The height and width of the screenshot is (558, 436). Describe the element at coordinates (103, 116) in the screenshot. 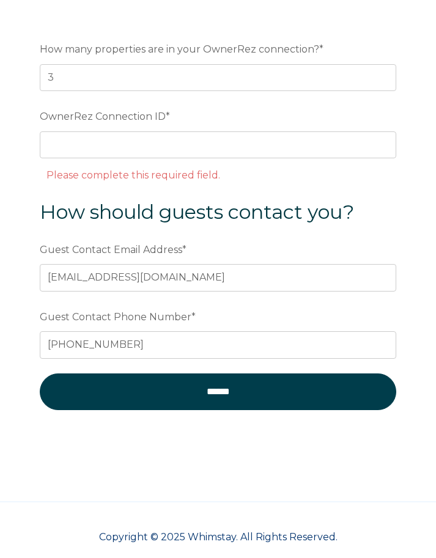

I see `span: OwnerRez Connection ID` at that location.